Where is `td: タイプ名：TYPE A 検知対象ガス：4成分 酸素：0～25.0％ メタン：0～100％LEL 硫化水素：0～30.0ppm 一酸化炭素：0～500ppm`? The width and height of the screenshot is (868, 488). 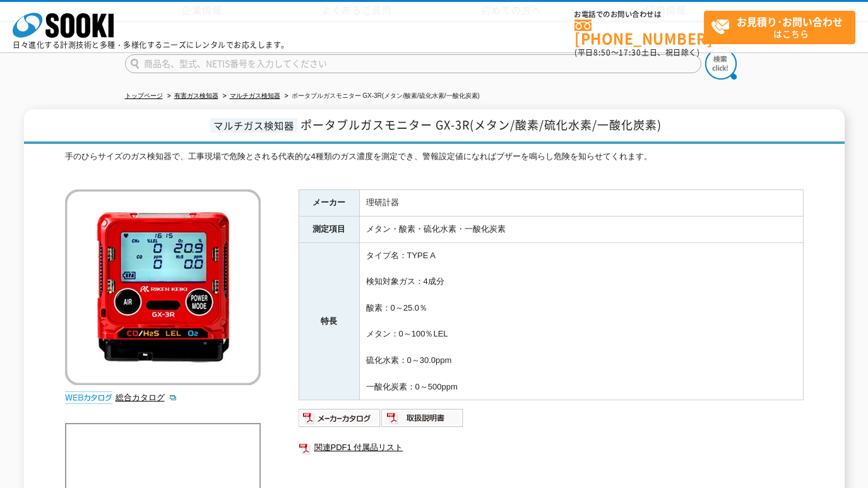 td: タイプ名：TYPE A 検知対象ガス：4成分 酸素：0～25.0％ メタン：0～100％LEL 硫化水素：0～30.0ppm 一酸化炭素：0～500ppm is located at coordinates (581, 321).